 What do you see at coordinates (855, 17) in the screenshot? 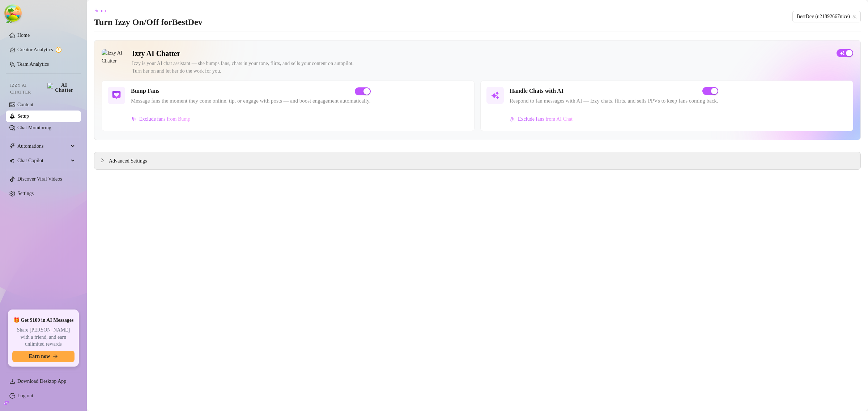
I see `span: team` at bounding box center [855, 17].